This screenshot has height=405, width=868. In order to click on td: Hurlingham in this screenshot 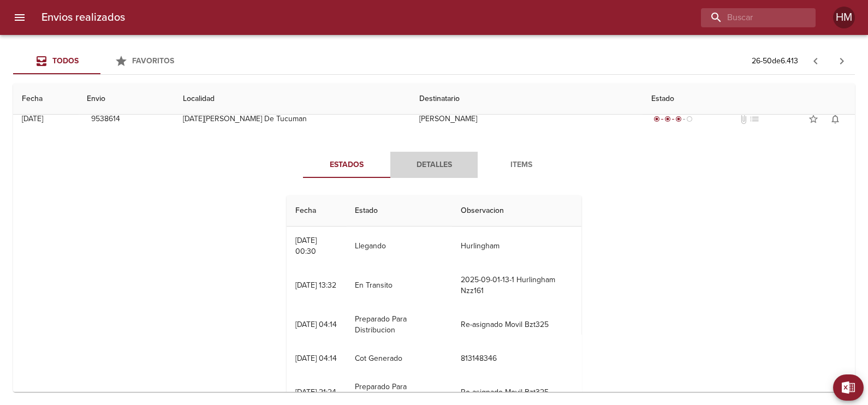, I will do `click(517, 246)`.